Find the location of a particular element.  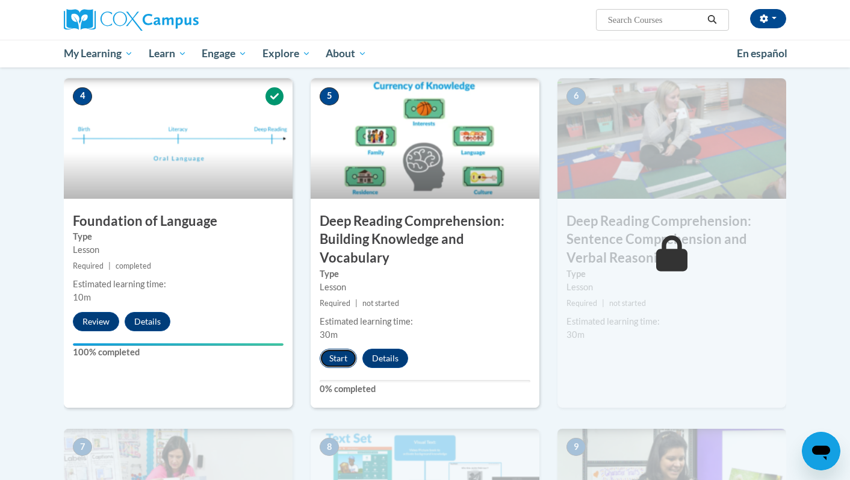

span: Learn is located at coordinates (167, 54).